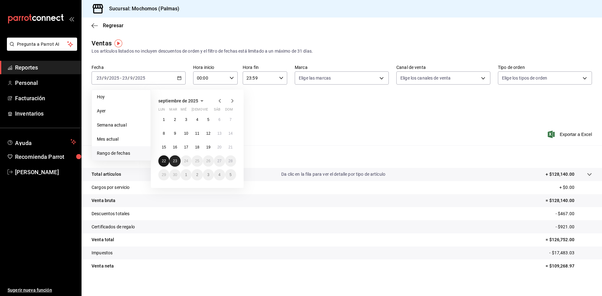 The width and height of the screenshot is (602, 296). Describe the element at coordinates (208, 147) in the screenshot. I see `button: 19 de septiembre de 2025` at that location.